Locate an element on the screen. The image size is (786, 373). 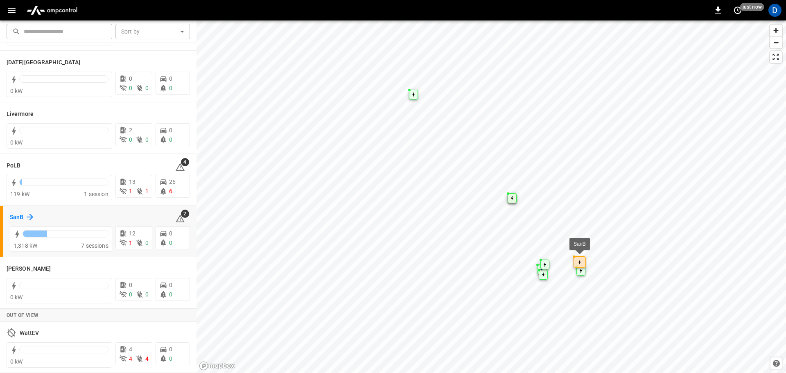
img: ampcontrol.io logo is located at coordinates (52, 10).